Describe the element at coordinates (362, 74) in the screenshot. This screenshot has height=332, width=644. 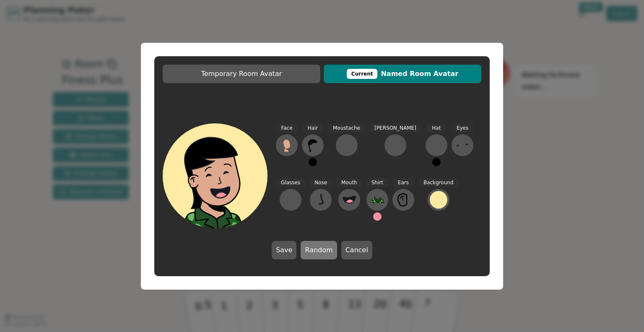
I see `div: This avatar will be displayed in dedicated rooms` at that location.